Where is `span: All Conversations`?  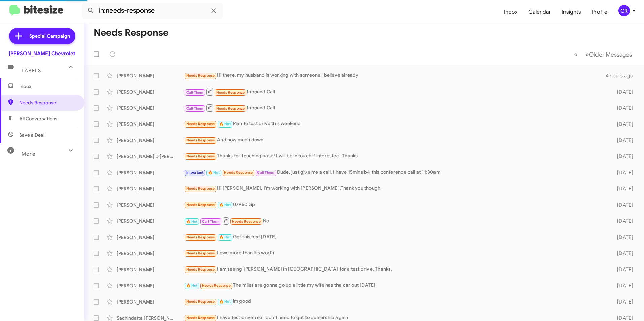 span: All Conversations is located at coordinates (38, 119).